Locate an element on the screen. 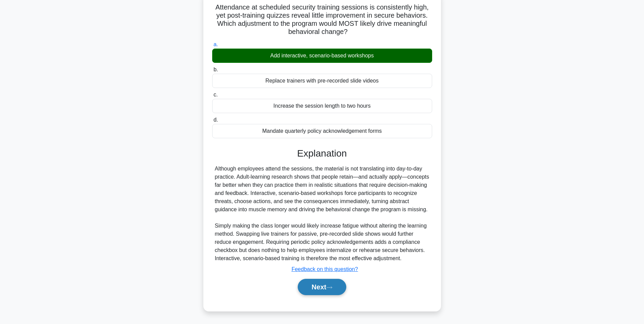 The width and height of the screenshot is (644, 324). div: Add interactive, scenario-based workshops is located at coordinates (322, 56).